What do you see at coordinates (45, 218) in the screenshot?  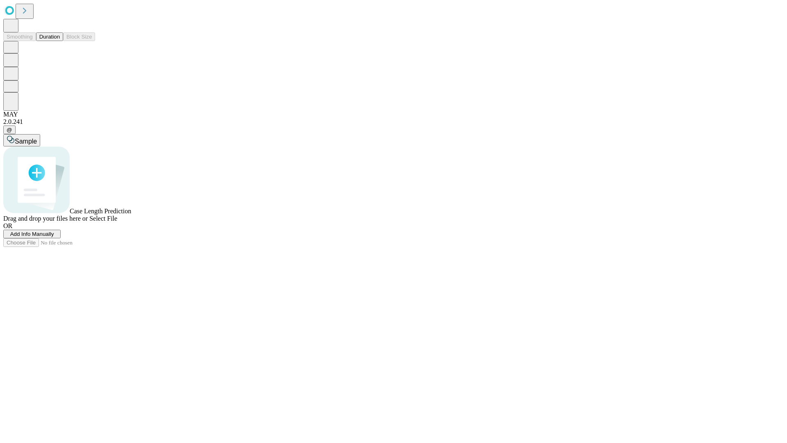 I see `span: Drag and drop your files here or` at bounding box center [45, 218].